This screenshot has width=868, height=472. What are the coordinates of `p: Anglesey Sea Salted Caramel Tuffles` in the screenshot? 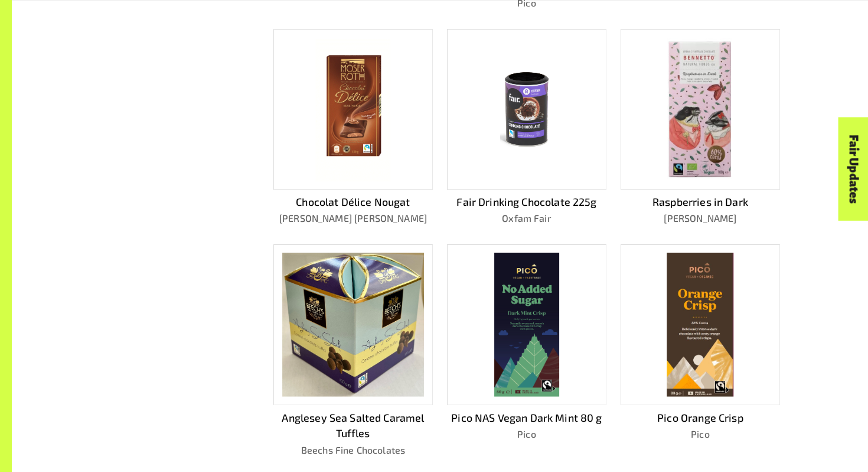 It's located at (353, 426).